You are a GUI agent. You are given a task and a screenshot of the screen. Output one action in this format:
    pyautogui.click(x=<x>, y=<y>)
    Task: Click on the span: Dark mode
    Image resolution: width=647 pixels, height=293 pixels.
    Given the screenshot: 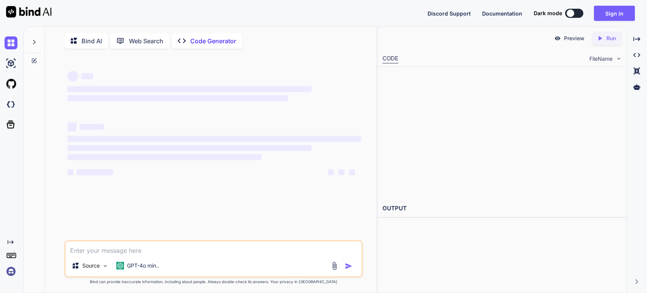 What is the action you would take?
    pyautogui.click(x=548, y=13)
    